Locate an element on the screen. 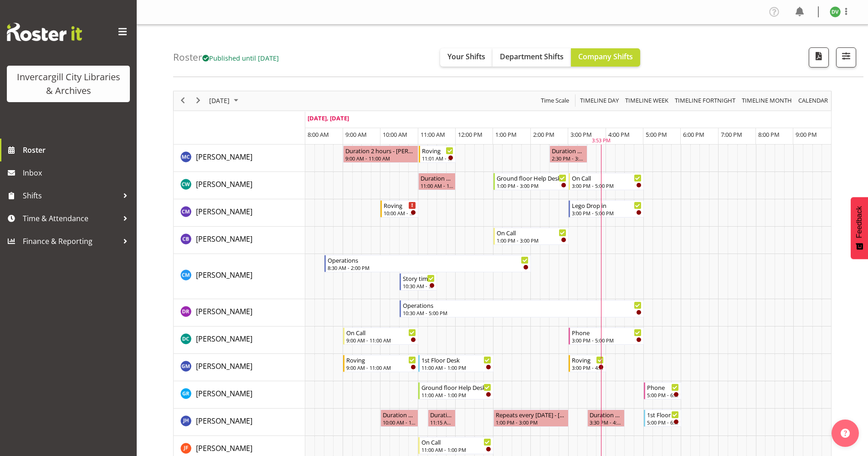 This screenshot has height=456, width=868. div: Grace Roscoe-Squires"s event - Phone Begin From Wednesday, October 8, 2025 at 5:00:00 PM GMT+13:0... is located at coordinates (663, 391).